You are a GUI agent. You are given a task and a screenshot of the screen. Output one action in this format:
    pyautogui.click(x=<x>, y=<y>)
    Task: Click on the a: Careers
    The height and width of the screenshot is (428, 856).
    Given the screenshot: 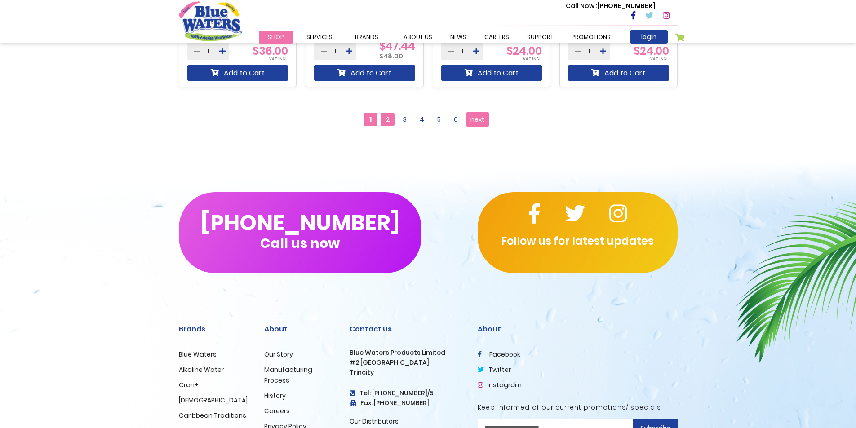 What is the action you would take?
    pyautogui.click(x=277, y=411)
    